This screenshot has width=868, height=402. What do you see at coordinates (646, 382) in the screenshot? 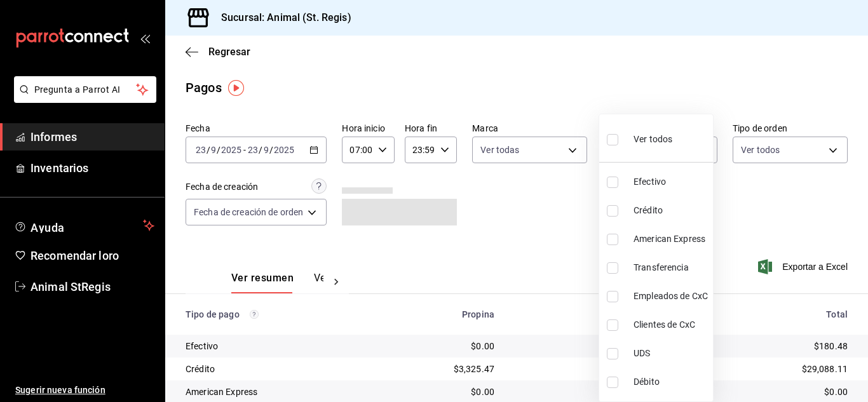
I see `font: Débito` at bounding box center [646, 382].